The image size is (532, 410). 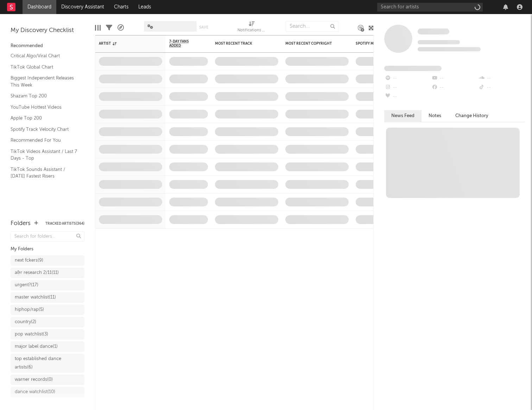 What do you see at coordinates (31, 335) in the screenshot?
I see `div: pop watchlist ( 3 )` at bounding box center [31, 335].